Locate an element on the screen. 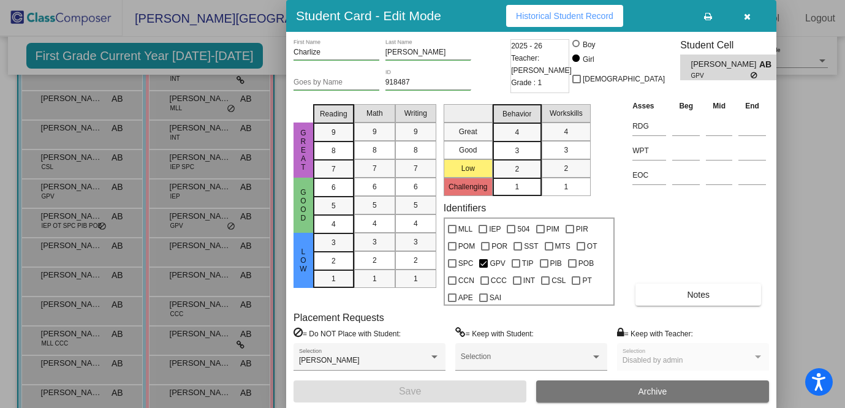  h3: Student Cell is located at coordinates (733, 45).